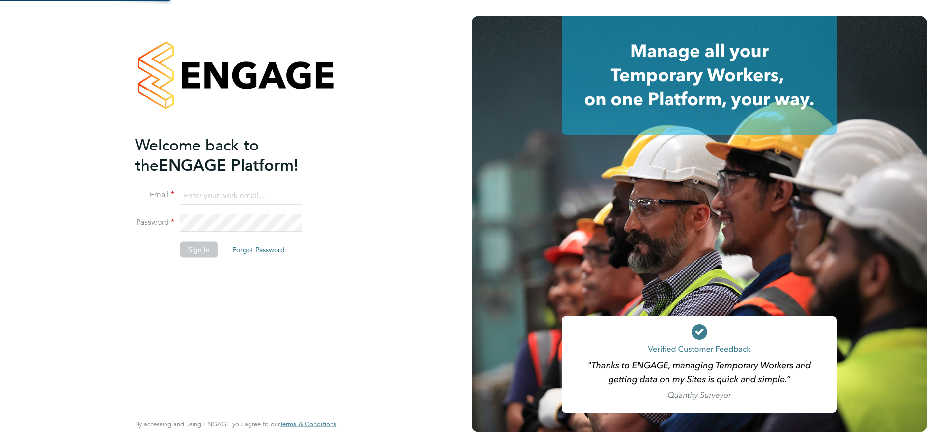 The height and width of the screenshot is (448, 943). Describe the element at coordinates (155, 195) in the screenshot. I see `label: Email` at that location.